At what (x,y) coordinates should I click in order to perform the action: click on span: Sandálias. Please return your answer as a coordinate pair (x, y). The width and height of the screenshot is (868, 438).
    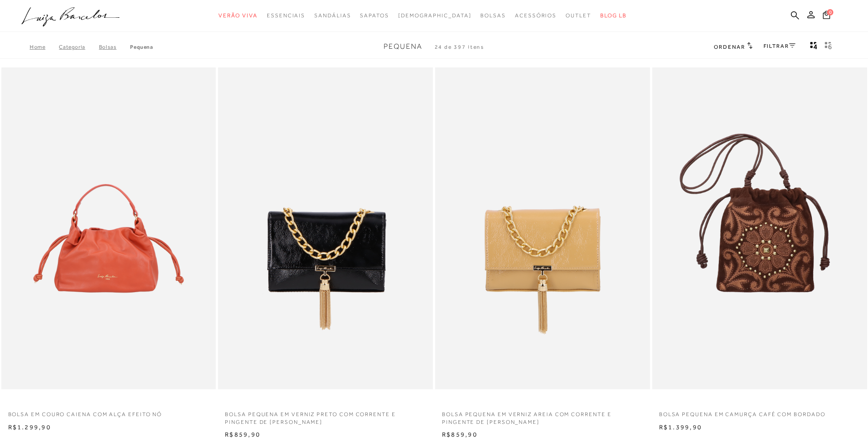
    Looking at the image, I should click on (333, 15).